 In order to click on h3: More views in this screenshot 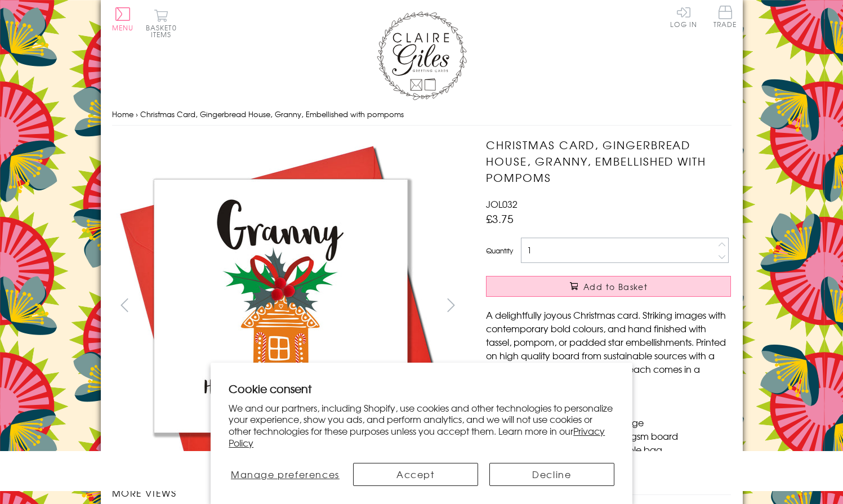, I will do `click(288, 493)`.